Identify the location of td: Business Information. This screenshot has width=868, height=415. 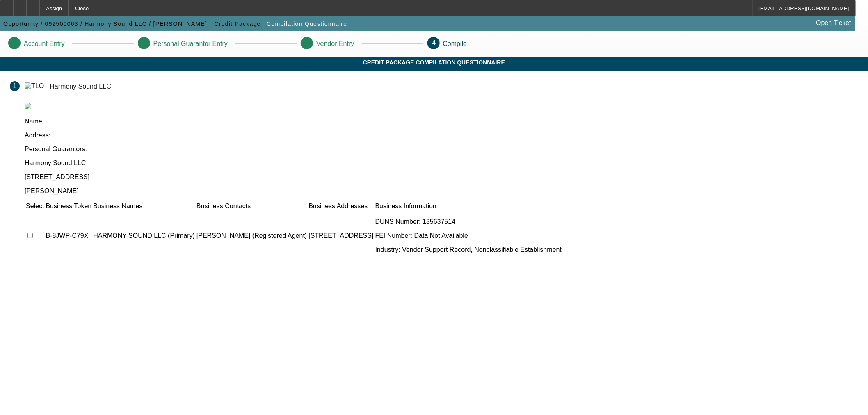
(468, 206).